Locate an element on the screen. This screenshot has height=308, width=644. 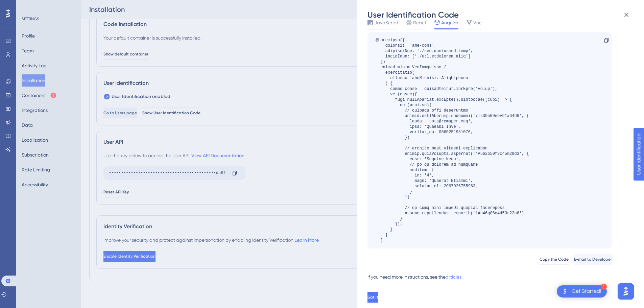
button: E-mail to Developer is located at coordinates (593, 260).